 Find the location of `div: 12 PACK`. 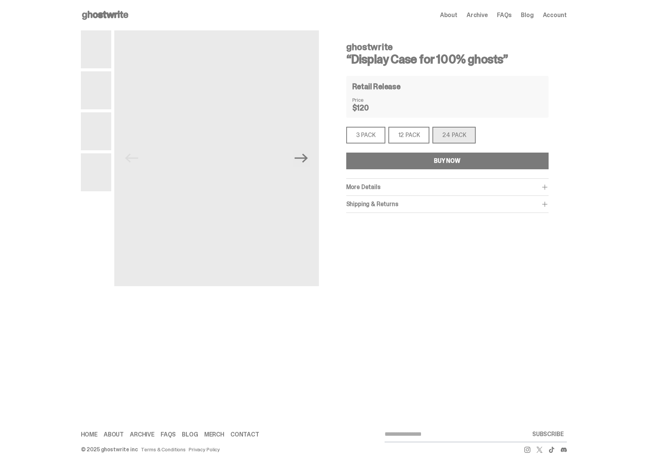

div: 12 PACK is located at coordinates (409, 135).